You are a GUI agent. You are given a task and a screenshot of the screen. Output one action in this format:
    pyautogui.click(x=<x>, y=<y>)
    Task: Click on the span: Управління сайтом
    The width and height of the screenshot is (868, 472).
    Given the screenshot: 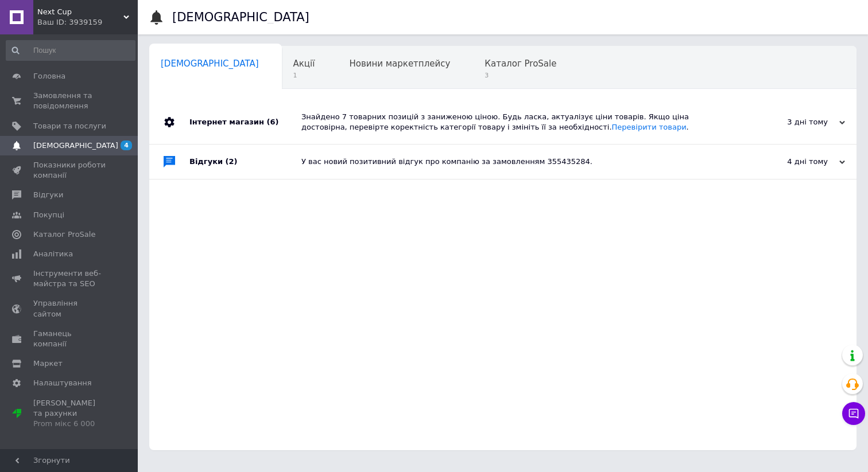 What is the action you would take?
    pyautogui.click(x=69, y=309)
    